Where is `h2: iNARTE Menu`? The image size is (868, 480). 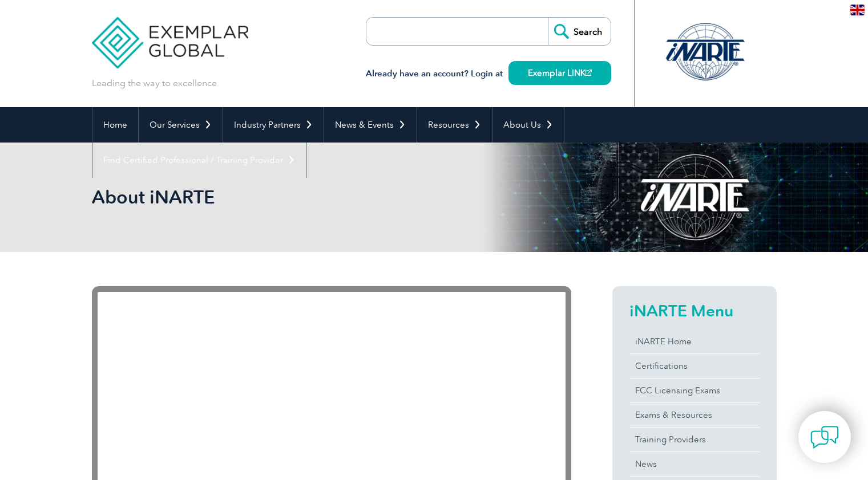
h2: iNARTE Menu is located at coordinates (694, 310).